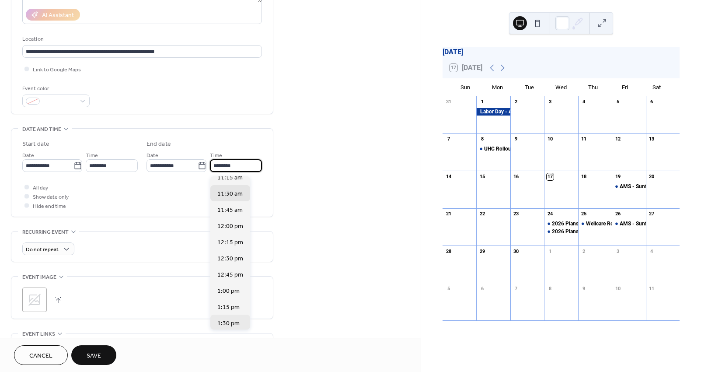  I want to click on div: 31, so click(449, 102).